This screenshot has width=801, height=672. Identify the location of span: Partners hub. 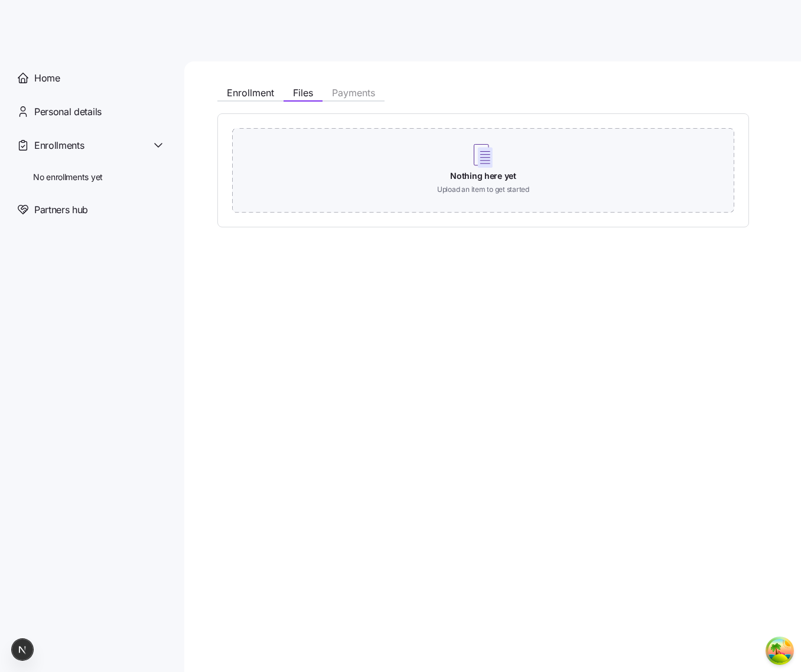
(61, 210).